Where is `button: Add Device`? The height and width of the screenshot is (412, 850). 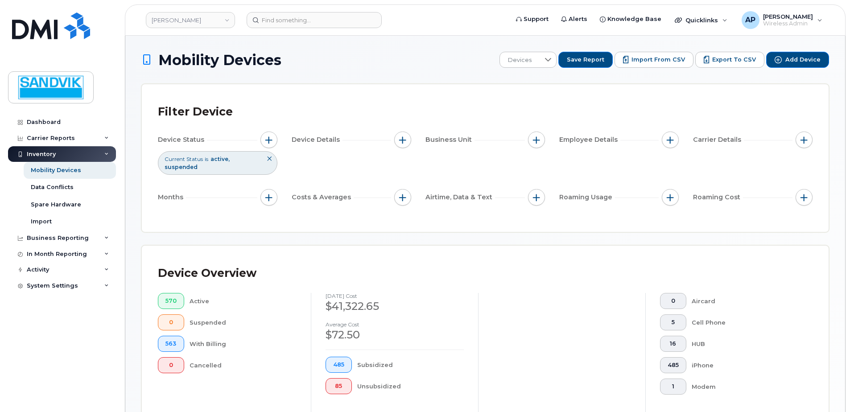
button: Add Device is located at coordinates (797, 60).